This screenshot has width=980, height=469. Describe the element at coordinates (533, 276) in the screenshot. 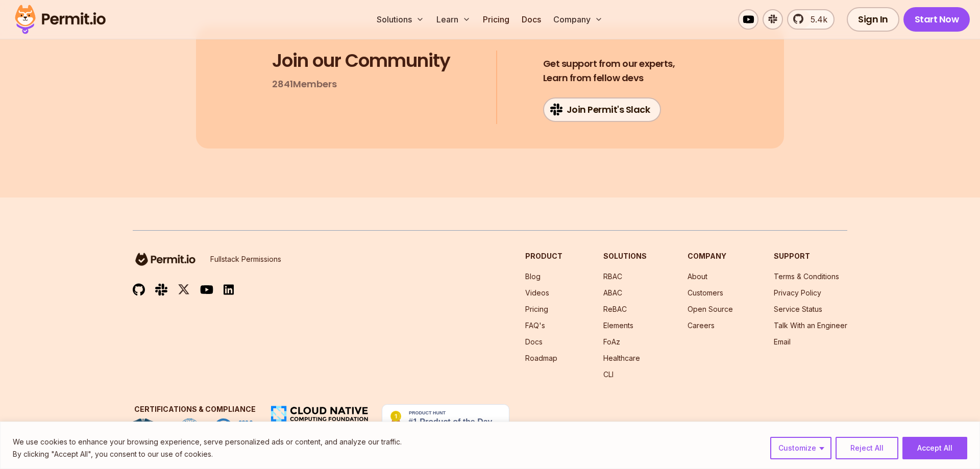

I see `a: Blog` at that location.